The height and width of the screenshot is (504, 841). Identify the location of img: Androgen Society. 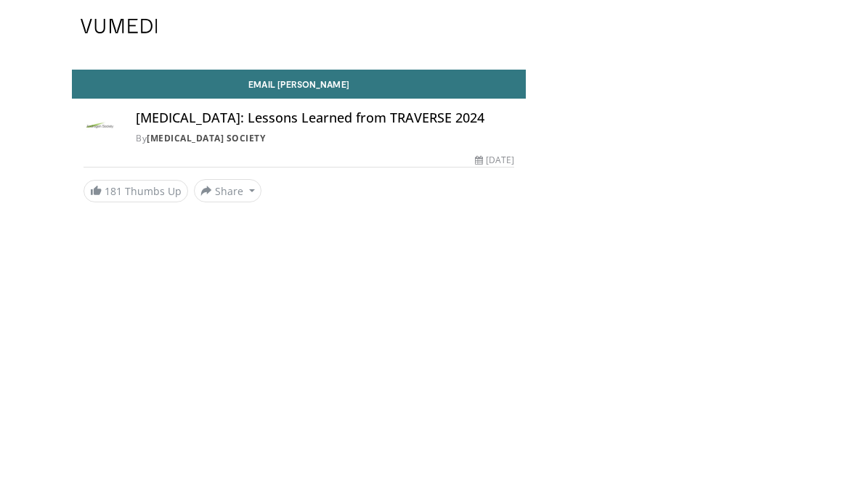
(101, 128).